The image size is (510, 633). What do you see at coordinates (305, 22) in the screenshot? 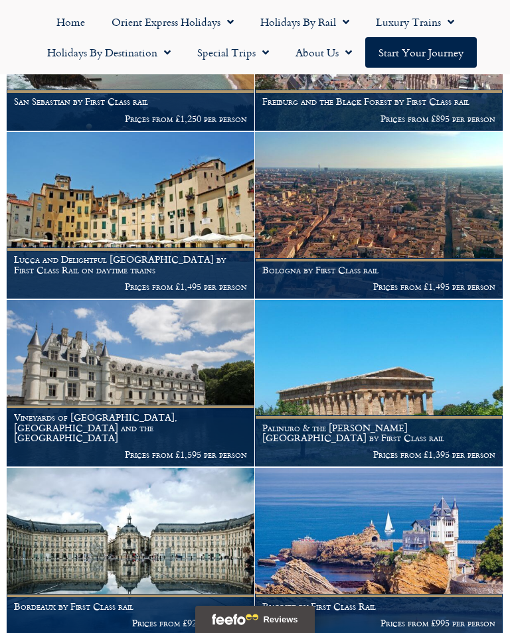
I see `a: Holidays by Rail` at bounding box center [305, 22].